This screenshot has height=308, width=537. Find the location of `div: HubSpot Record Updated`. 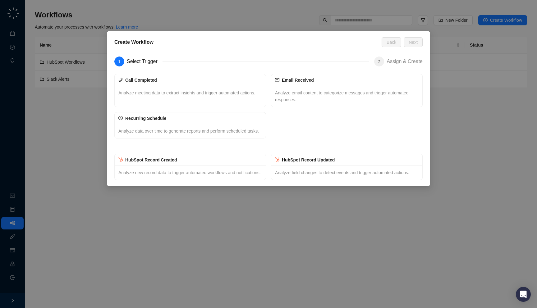

div: HubSpot Record Updated is located at coordinates (308, 160).